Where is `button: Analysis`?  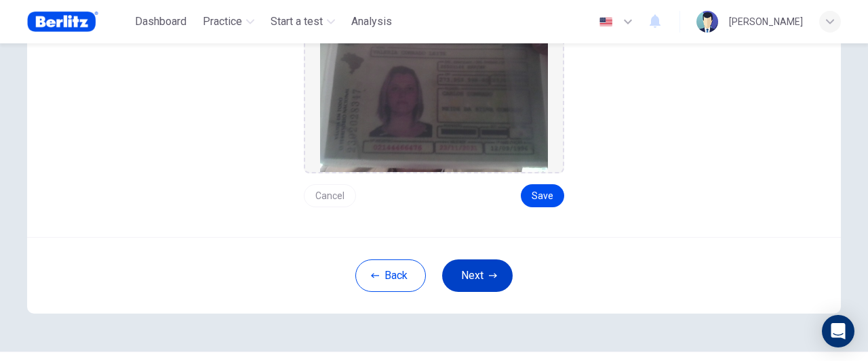 button: Analysis is located at coordinates (372, 22).